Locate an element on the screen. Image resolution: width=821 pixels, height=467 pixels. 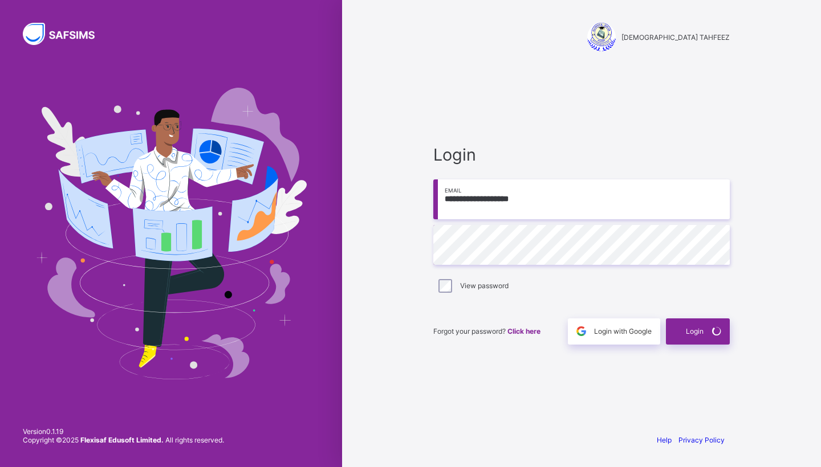
a: Privacy Policy is located at coordinates (701, 440).